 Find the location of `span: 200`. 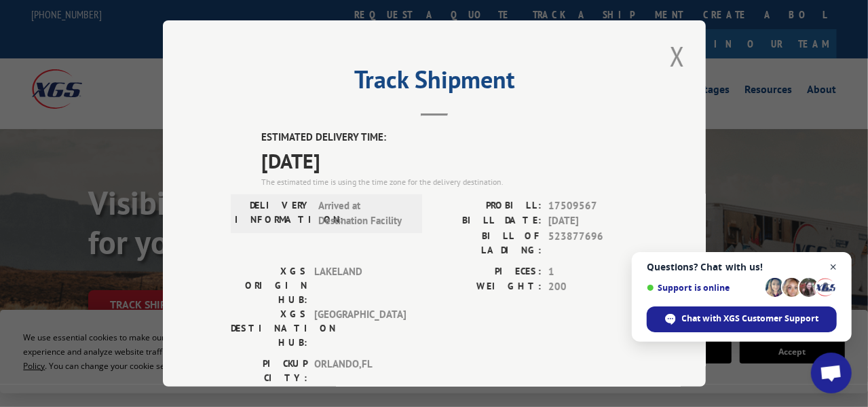

span: 200 is located at coordinates (593, 286).